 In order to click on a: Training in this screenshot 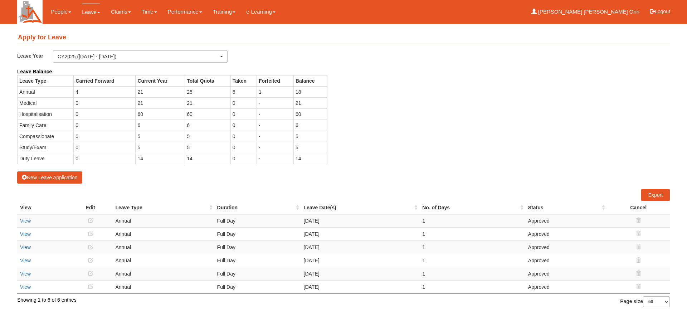, I will do `click(224, 12)`.